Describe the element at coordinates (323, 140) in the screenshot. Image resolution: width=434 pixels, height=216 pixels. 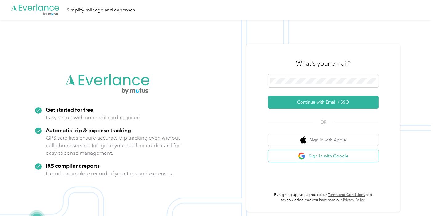
I see `button: apple logoSign in with Apple` at that location.